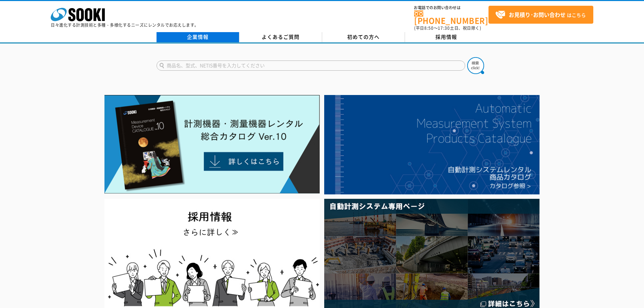  I want to click on img: Catalog Ver10, so click(212, 144).